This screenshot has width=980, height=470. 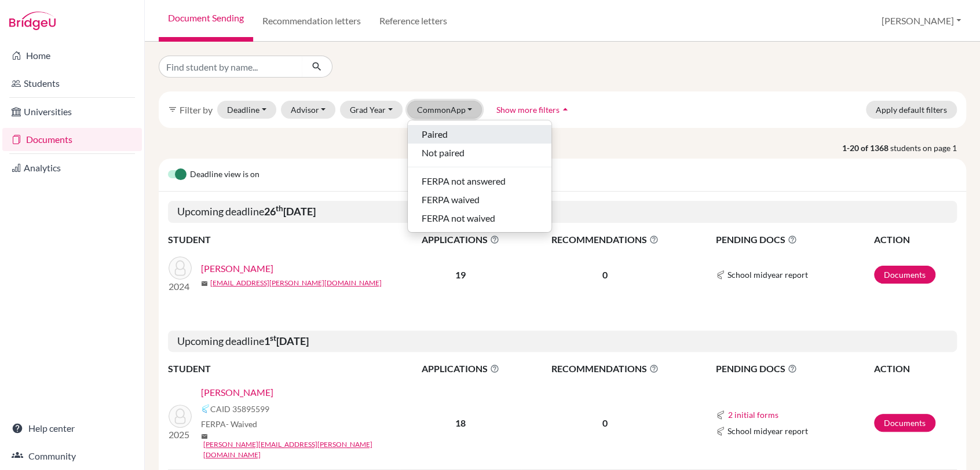 What do you see at coordinates (273, 338) in the screenshot?
I see `sup: st` at bounding box center [273, 338].